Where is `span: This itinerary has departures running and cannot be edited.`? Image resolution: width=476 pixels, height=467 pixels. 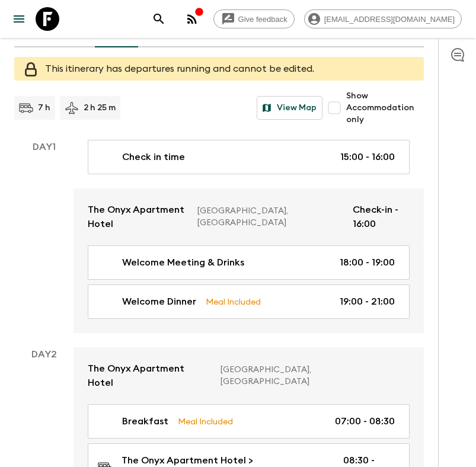 span: This itinerary has departures running and cannot be edited. is located at coordinates (179, 69).